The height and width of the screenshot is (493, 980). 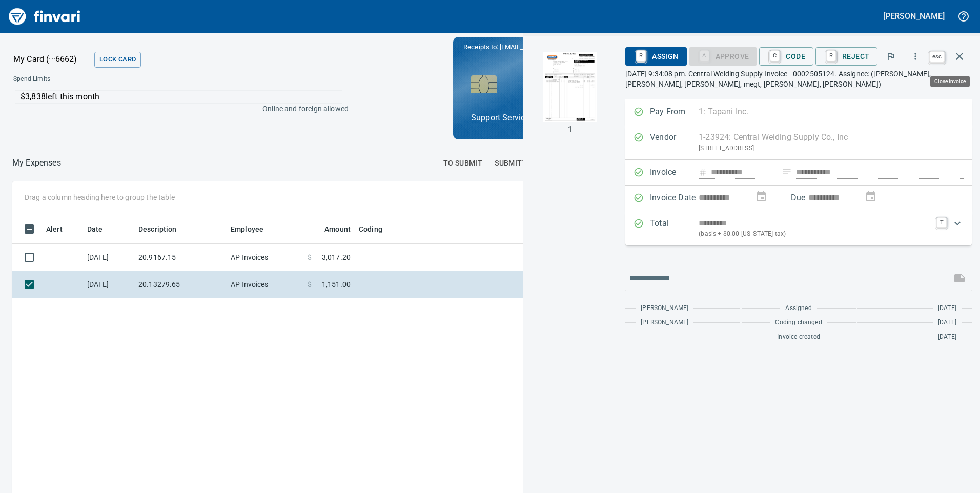 I want to click on nav: breadcrumb, so click(x=36, y=163).